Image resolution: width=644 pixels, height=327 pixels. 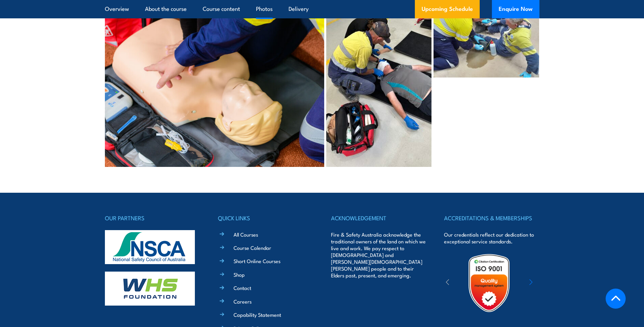 What do you see at coordinates (242, 287) in the screenshot?
I see `a: Contact` at bounding box center [242, 287].